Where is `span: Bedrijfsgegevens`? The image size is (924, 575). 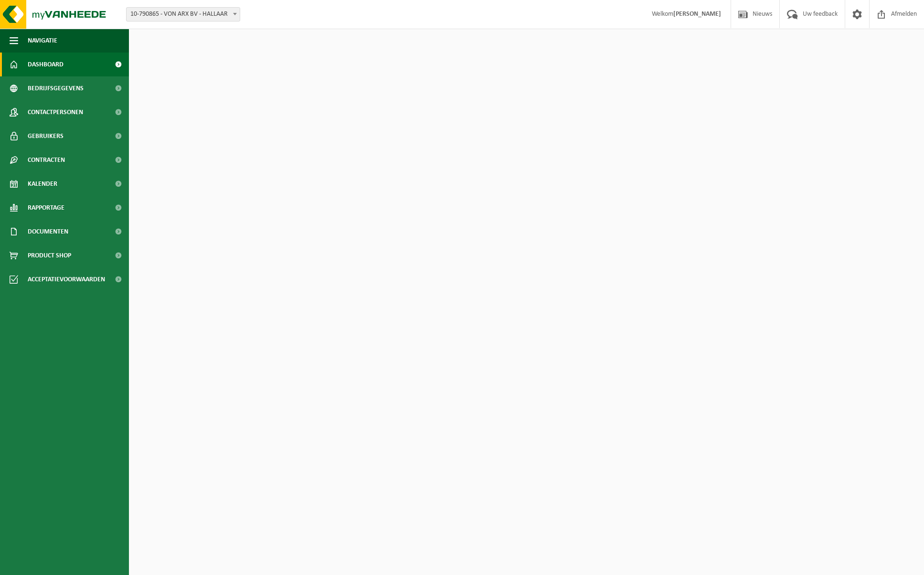
span: Bedrijfsgegevens is located at coordinates (55, 88).